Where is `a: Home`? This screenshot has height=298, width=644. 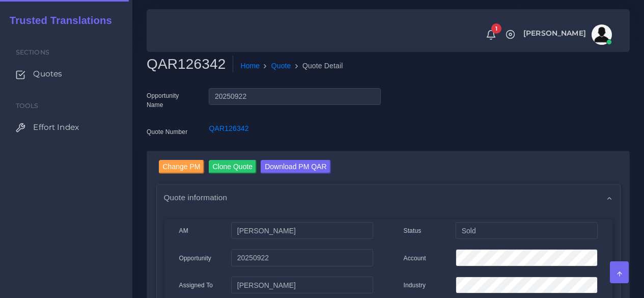
a: Home is located at coordinates (250, 66).